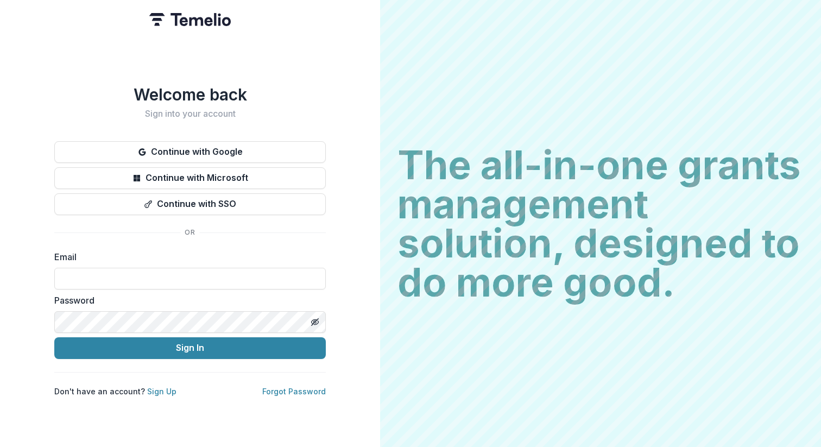 This screenshot has height=447, width=821. Describe the element at coordinates (190, 348) in the screenshot. I see `button: Sign In` at that location.